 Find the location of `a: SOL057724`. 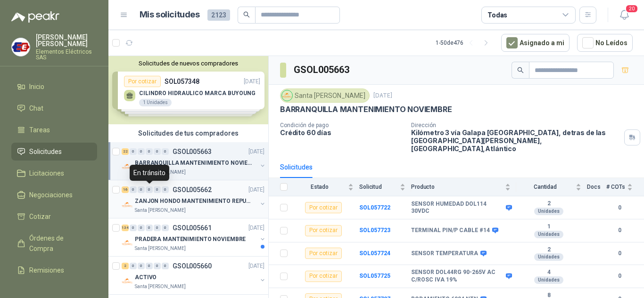

a: SOL057724 is located at coordinates (375, 253).